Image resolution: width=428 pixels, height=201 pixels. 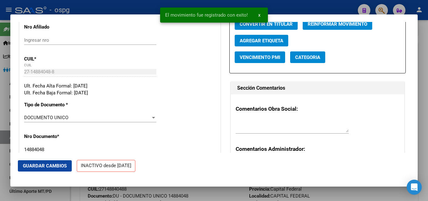 What do you see at coordinates (262, 40) in the screenshot?
I see `button: Agregar Etiqueta` at bounding box center [262, 40].